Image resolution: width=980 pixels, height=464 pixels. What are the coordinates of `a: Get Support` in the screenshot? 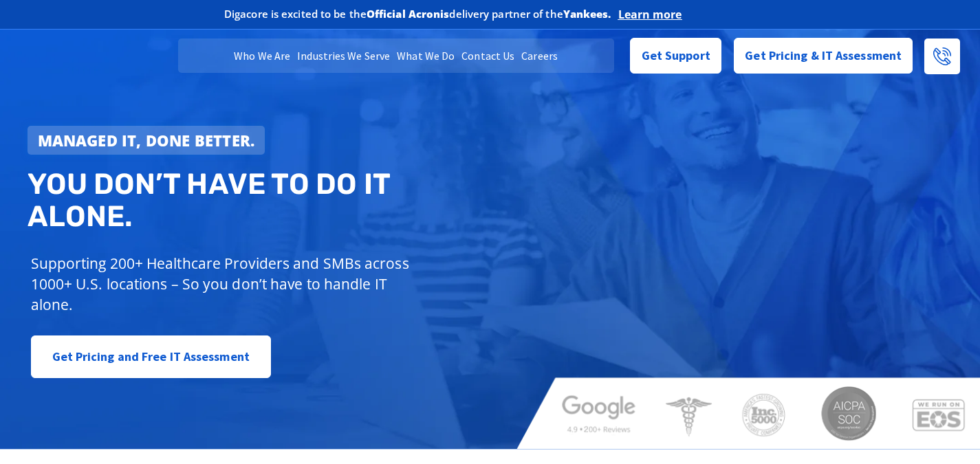 It's located at (675, 56).